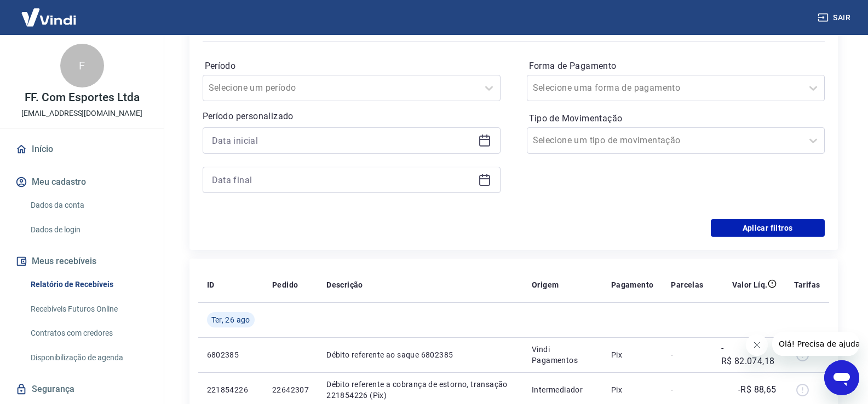 The width and height of the screenshot is (868, 404). Describe the element at coordinates (343, 140) in the screenshot. I see `input: Data inicial` at that location.